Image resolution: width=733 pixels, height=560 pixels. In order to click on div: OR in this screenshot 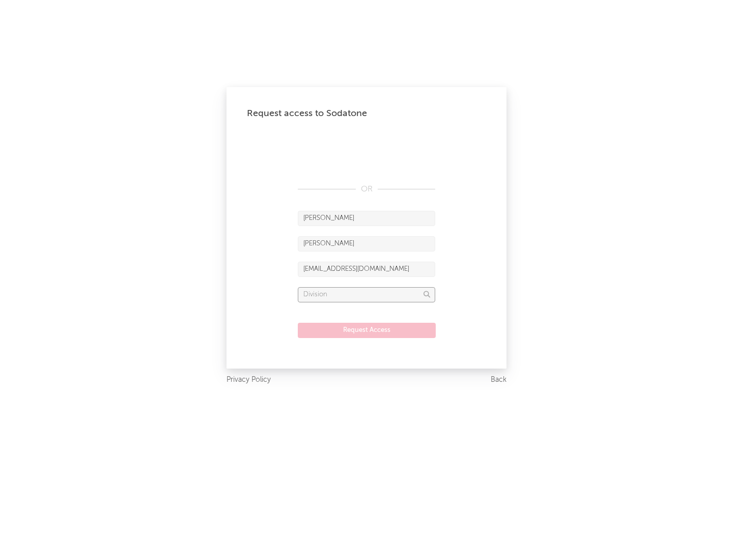, I will do `click(367, 189)`.